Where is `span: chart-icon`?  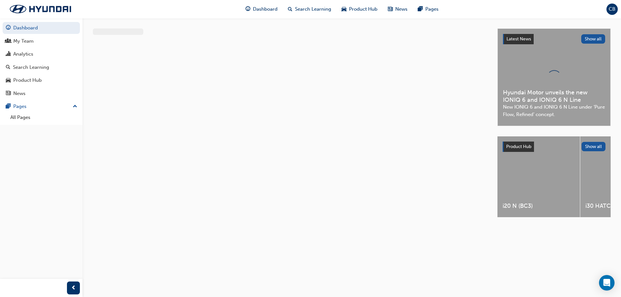 span: chart-icon is located at coordinates (8, 54).